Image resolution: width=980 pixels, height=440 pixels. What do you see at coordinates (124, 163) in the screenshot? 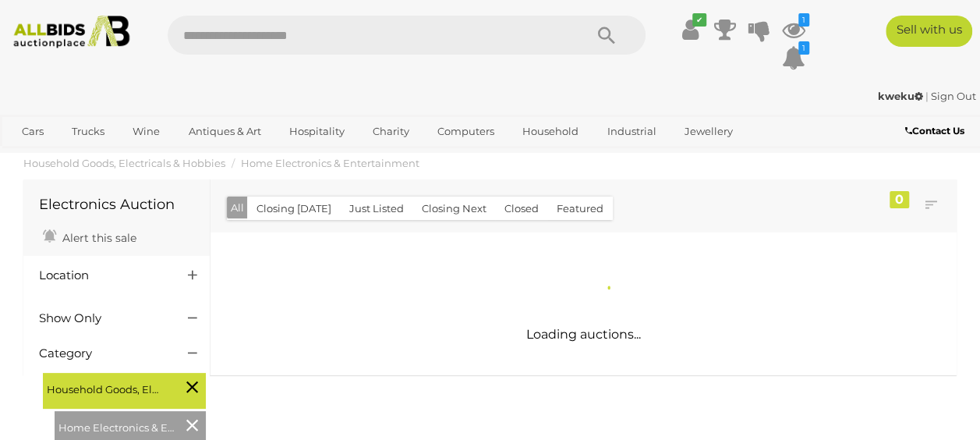
I see `a: Household Goods, Electricals & Hobbies` at bounding box center [124, 163].